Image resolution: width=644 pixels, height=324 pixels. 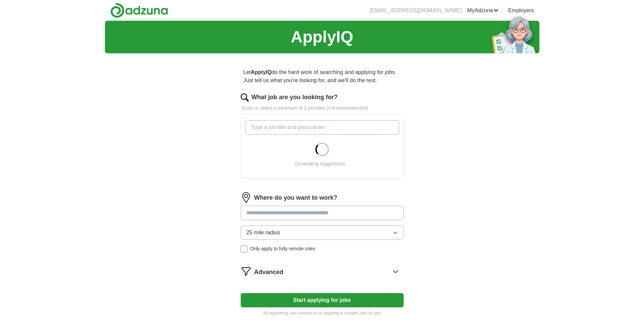 What do you see at coordinates (521, 11) in the screenshot?
I see `a: Employers` at bounding box center [521, 11].